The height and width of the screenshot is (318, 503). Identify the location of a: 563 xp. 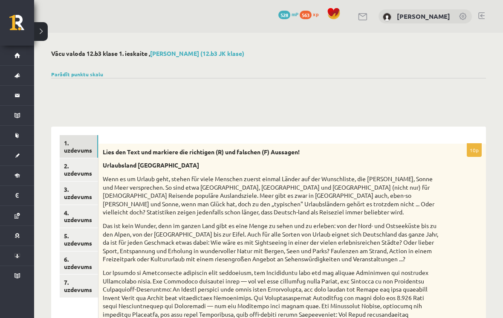
(311, 14).